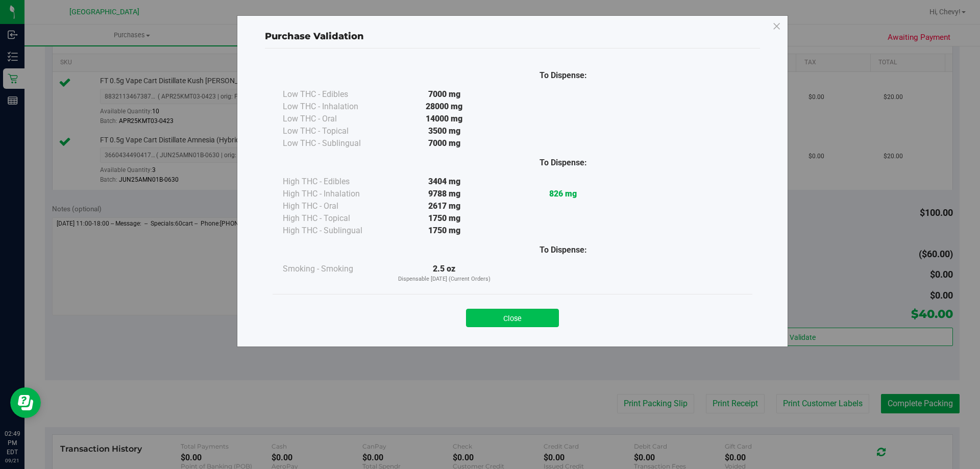 The image size is (980, 469). Describe the element at coordinates (334, 107) in the screenshot. I see `div: Low THC - Inhalation` at that location.